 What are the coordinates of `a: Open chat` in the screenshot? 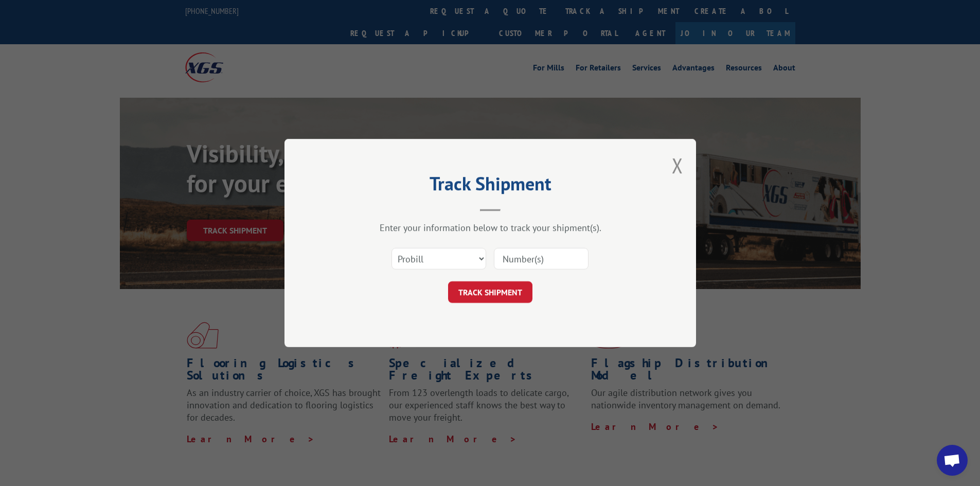 It's located at (952, 460).